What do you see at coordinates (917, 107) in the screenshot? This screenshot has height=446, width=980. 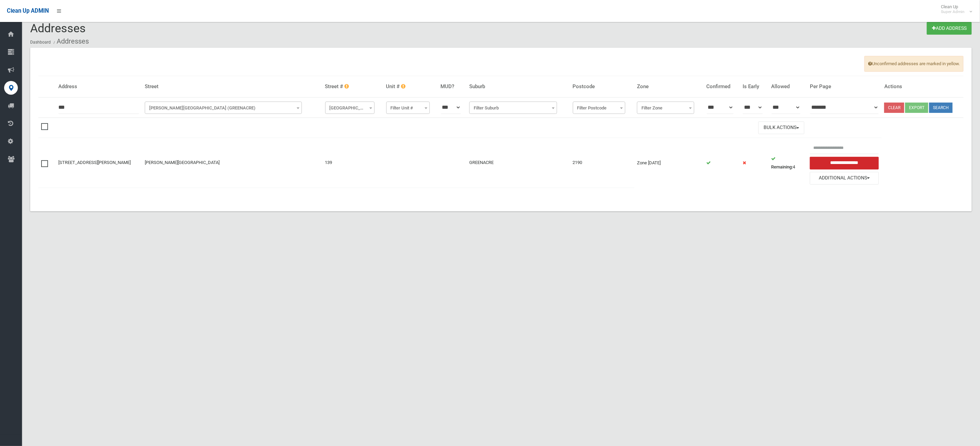 I see `button: Export` at bounding box center [917, 107].